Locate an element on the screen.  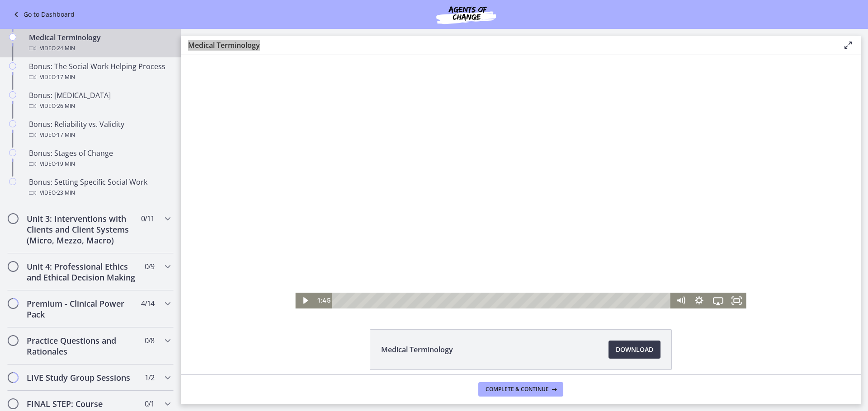
h2: Premium - Clinical Power Pack is located at coordinates (82, 309).